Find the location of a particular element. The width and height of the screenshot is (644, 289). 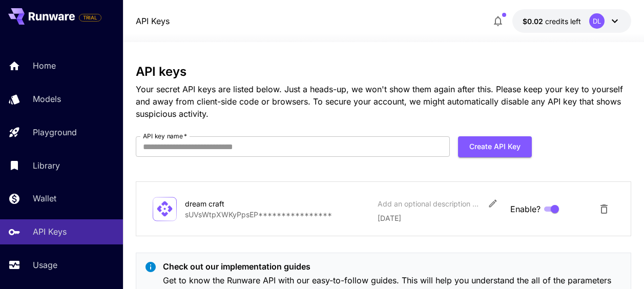

p: Wallet is located at coordinates (45, 198).